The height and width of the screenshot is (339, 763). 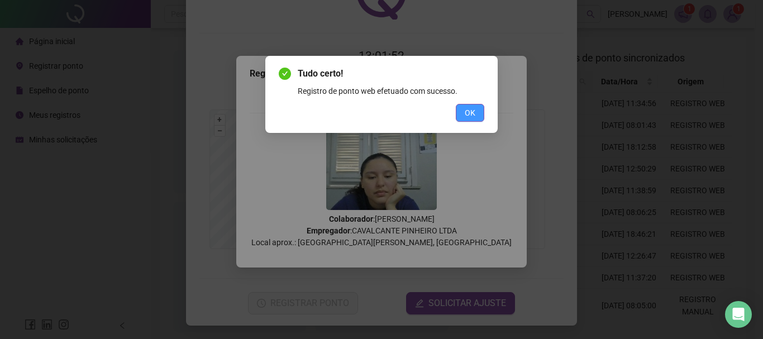 What do you see at coordinates (391, 91) in the screenshot?
I see `div: Registro de ponto web efetuado com sucesso.` at bounding box center [391, 91].